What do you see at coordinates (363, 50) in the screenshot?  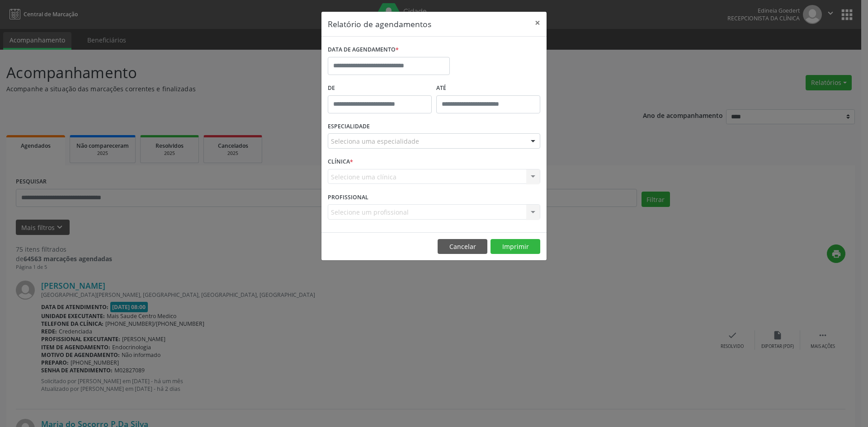 I see `label: DATA DE AGENDAMENTO` at bounding box center [363, 50].